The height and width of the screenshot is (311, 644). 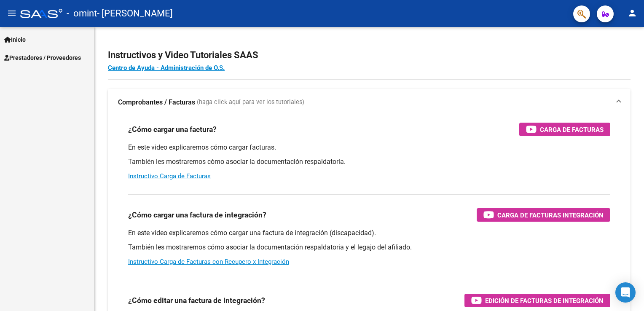 I want to click on a: Instructivo Carga de Facturas con Recupero x Integración, so click(x=208, y=262).